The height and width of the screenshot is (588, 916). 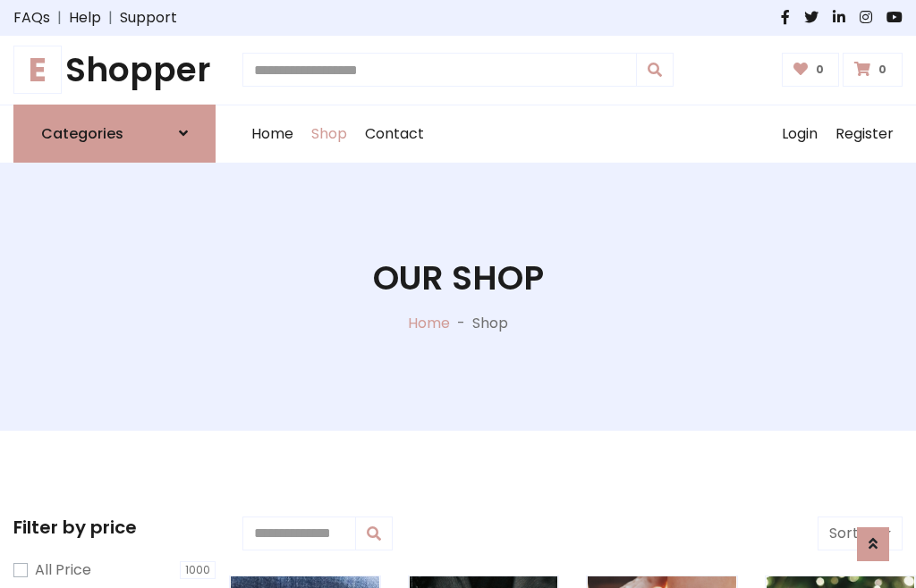 What do you see at coordinates (149, 18) in the screenshot?
I see `a: Support` at bounding box center [149, 18].